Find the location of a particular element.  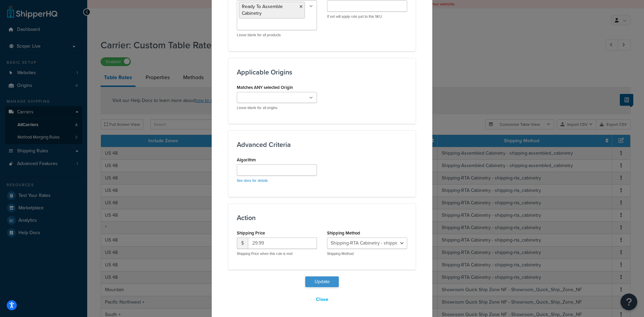

h3: Advanced Criteria is located at coordinates (322, 145).